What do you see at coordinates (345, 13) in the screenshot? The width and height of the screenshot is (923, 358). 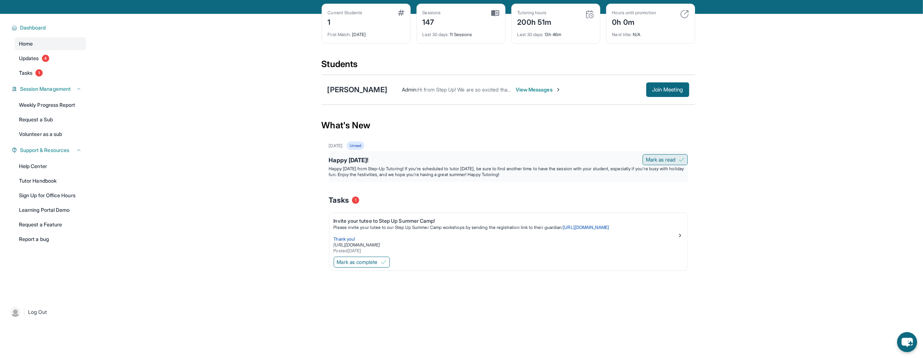 I see `div: Current Students` at bounding box center [345, 13].